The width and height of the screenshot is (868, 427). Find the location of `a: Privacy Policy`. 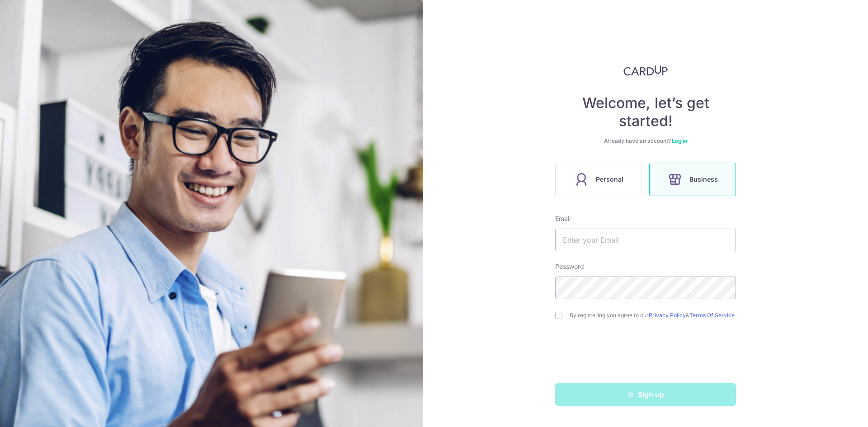

a: Privacy Policy is located at coordinates (667, 315).